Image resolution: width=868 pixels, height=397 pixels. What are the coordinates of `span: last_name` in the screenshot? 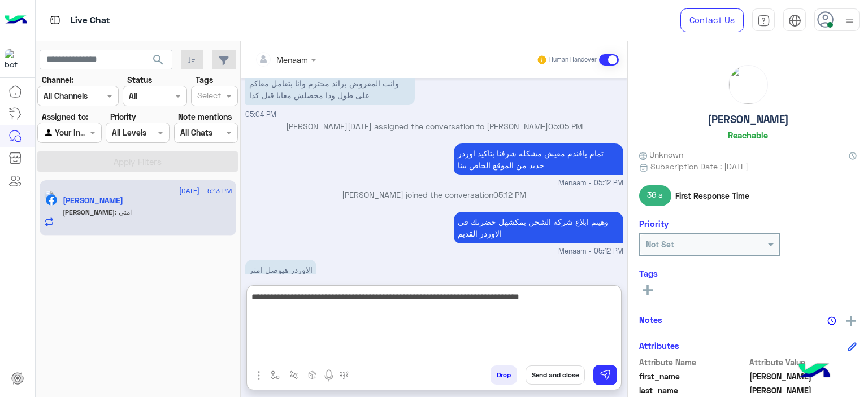 It's located at (693, 390).